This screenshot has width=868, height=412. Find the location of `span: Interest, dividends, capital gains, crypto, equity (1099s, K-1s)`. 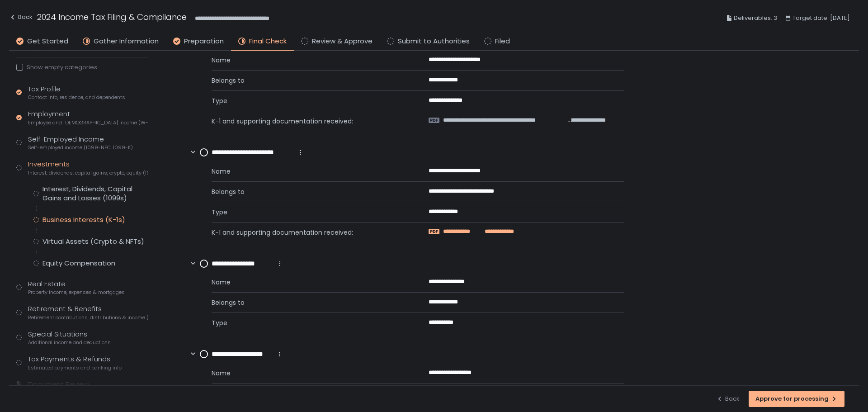

span: Interest, dividends, capital gains, crypto, equity (1099s, K-1s) is located at coordinates (88, 173).